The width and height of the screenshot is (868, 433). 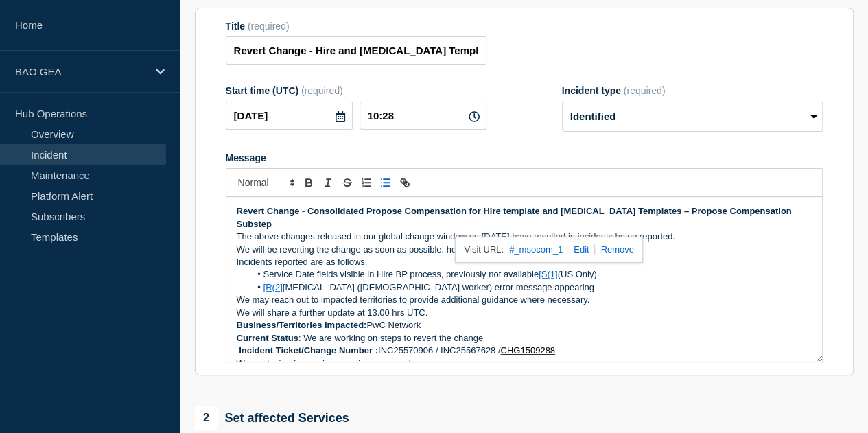 I want to click on input: HH:MM, so click(x=423, y=115).